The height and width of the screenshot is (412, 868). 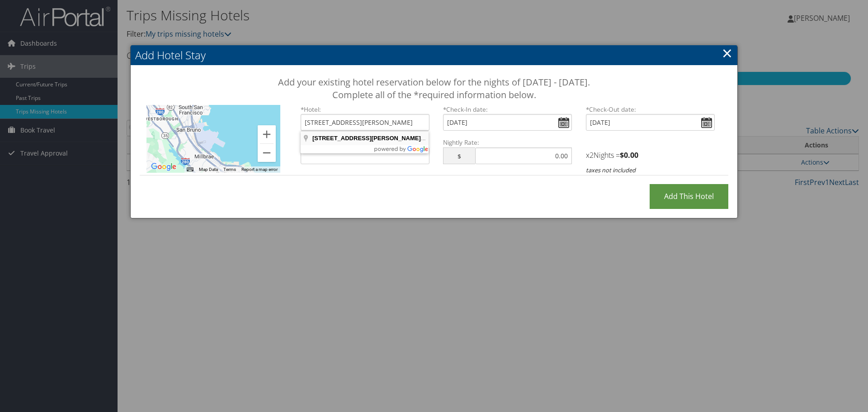 I want to click on span: 0.00, so click(x=631, y=155).